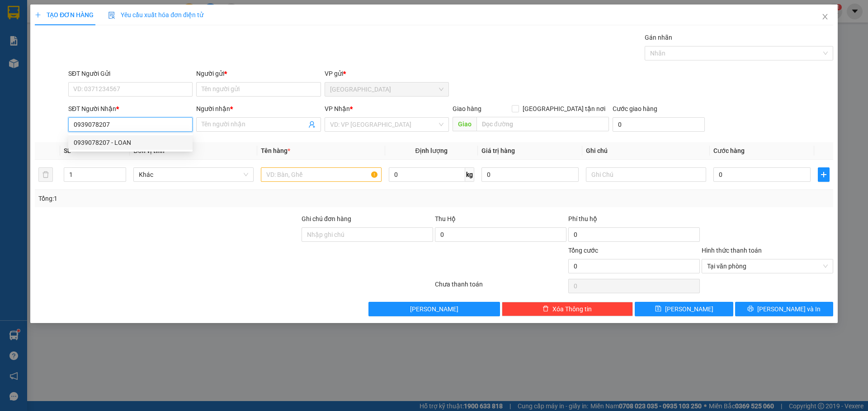 The width and height of the screenshot is (868, 411). I want to click on button: plus, so click(823, 175).